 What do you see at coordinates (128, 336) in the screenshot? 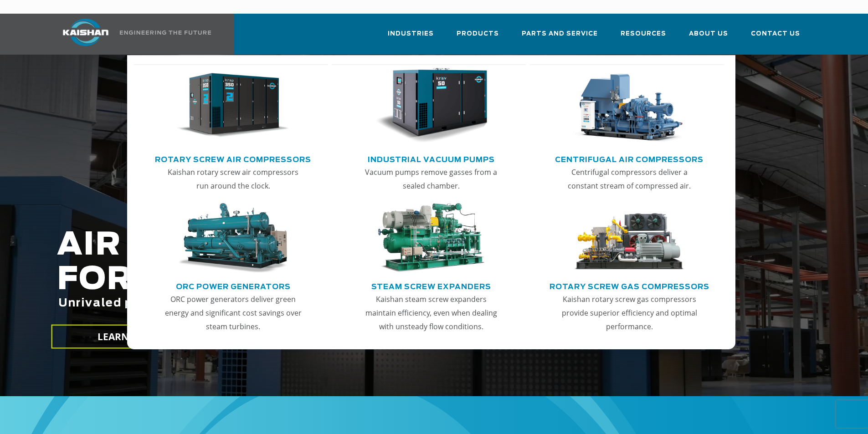
I see `span: LEARN MORE` at bounding box center [128, 336].